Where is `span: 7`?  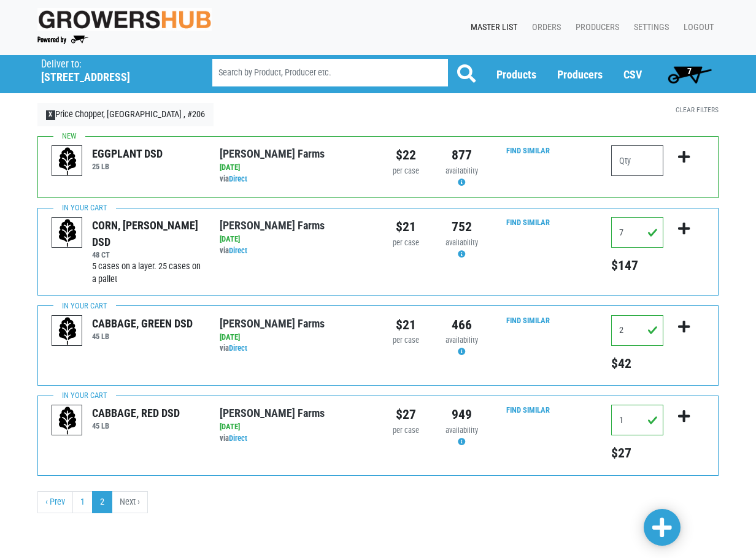 span: 7 is located at coordinates (689, 71).